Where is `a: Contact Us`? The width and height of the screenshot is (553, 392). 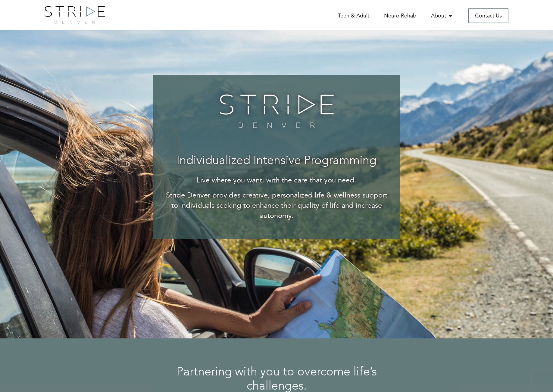
a: Contact Us is located at coordinates (489, 16).